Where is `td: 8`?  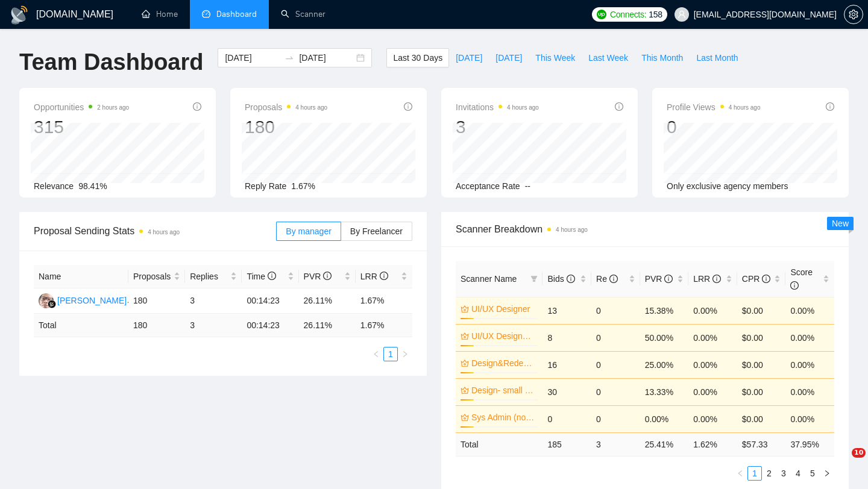 td: 8 is located at coordinates (566, 337).